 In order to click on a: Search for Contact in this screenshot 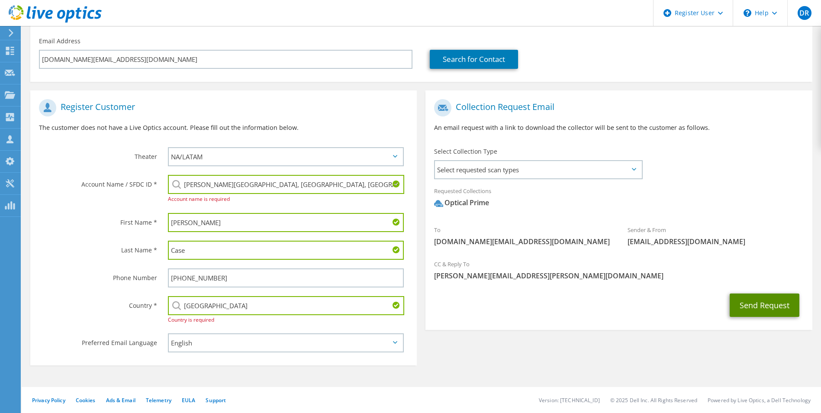, I will do `click(474, 59)`.